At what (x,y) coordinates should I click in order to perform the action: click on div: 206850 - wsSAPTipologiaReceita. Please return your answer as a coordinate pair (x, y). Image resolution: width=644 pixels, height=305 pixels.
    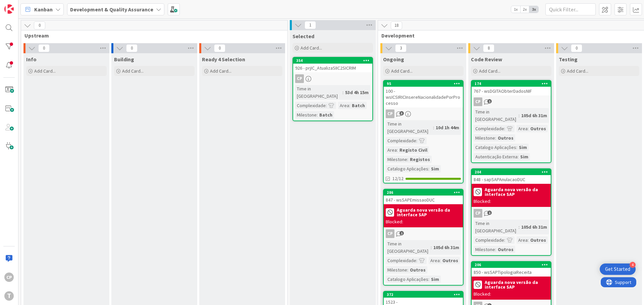
    Looking at the image, I should click on (511, 269).